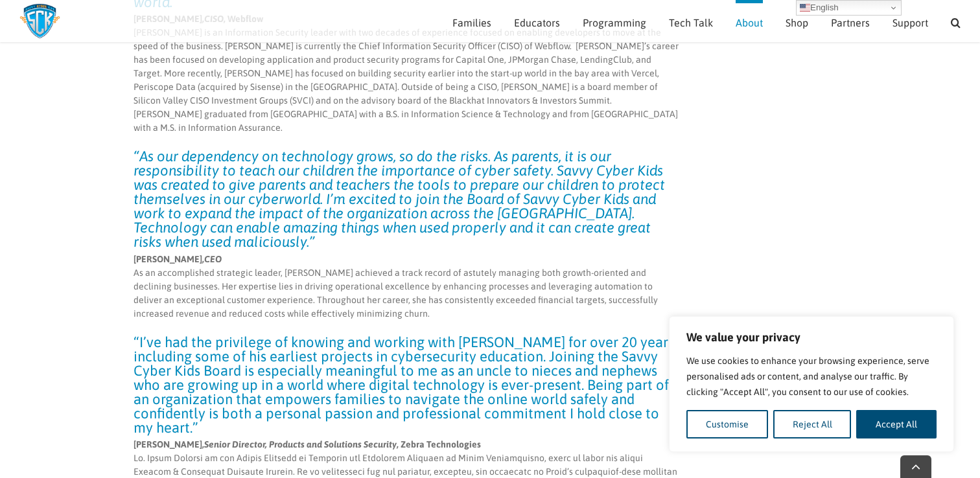  Describe the element at coordinates (897, 425) in the screenshot. I see `button: Accept All` at that location.